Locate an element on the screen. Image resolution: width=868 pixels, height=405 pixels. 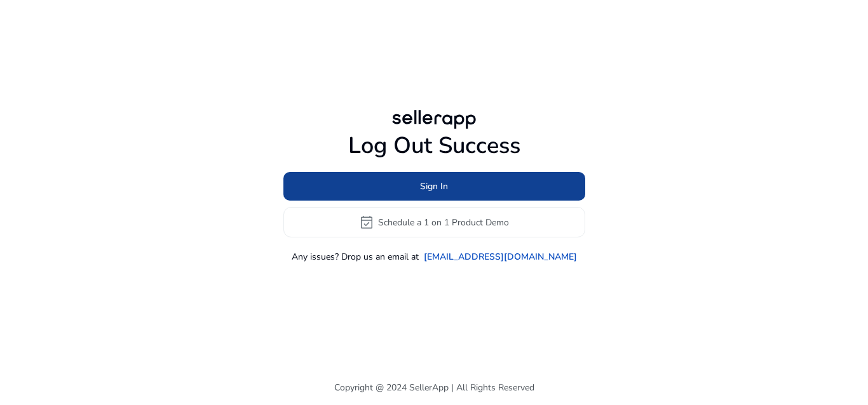
button: Sign In is located at coordinates (434, 186).